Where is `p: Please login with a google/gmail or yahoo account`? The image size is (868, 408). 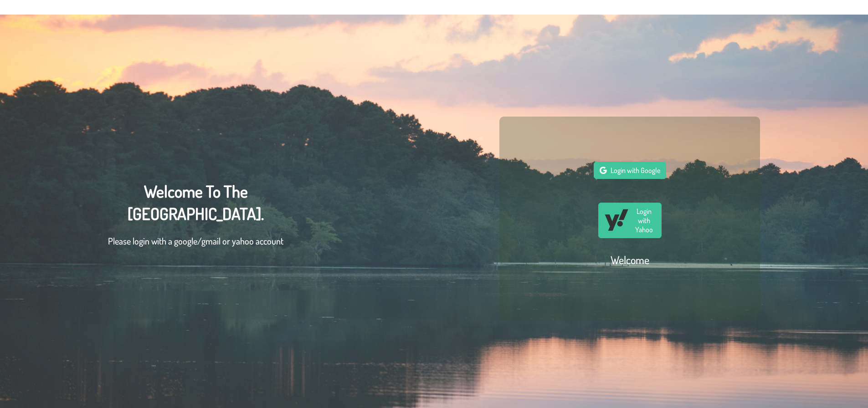 p: Please login with a google/gmail or yahoo account is located at coordinates (195, 241).